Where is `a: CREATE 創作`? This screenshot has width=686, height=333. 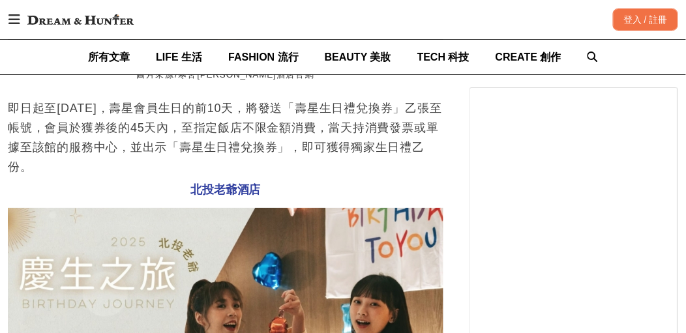 a: CREATE 創作 is located at coordinates (528, 57).